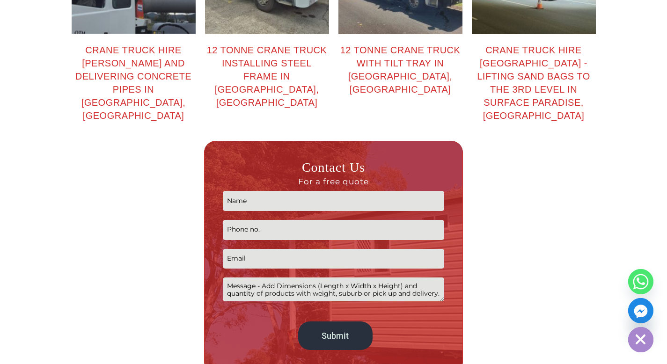 This screenshot has width=667, height=364. I want to click on a: Whatsapp, so click(641, 282).